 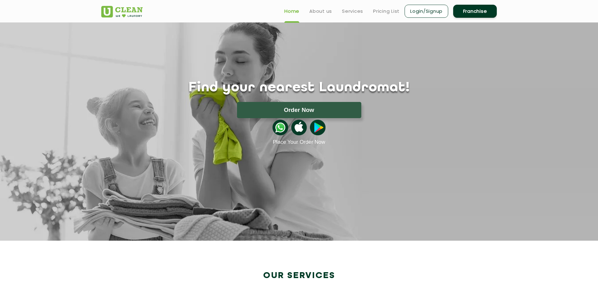 I want to click on button: Order Now, so click(x=299, y=110).